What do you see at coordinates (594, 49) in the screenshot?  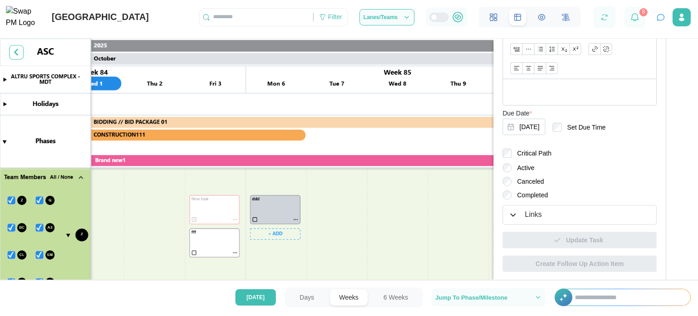 I see `button: Link` at bounding box center [594, 49].